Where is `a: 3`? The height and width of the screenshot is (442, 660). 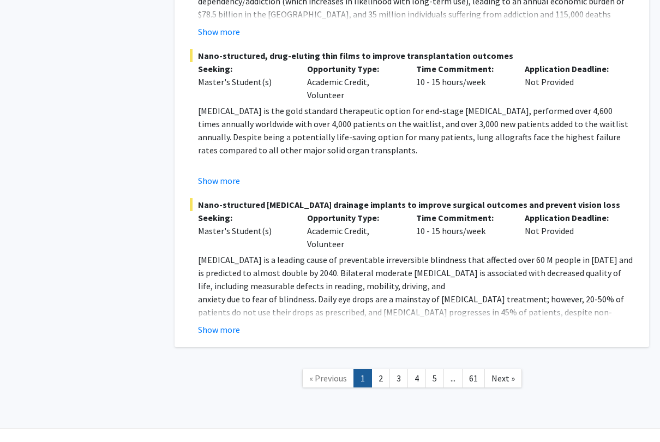 a: 3 is located at coordinates (398, 378).